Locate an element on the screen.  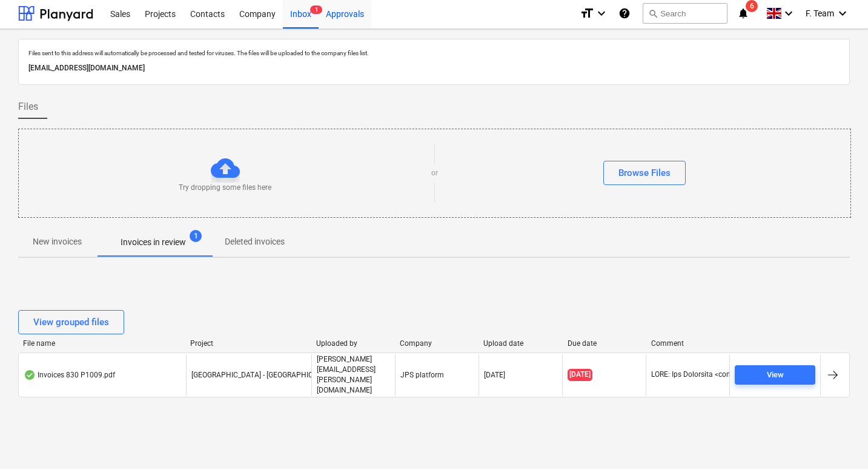
p: Try dropping some files here is located at coordinates (224, 188).